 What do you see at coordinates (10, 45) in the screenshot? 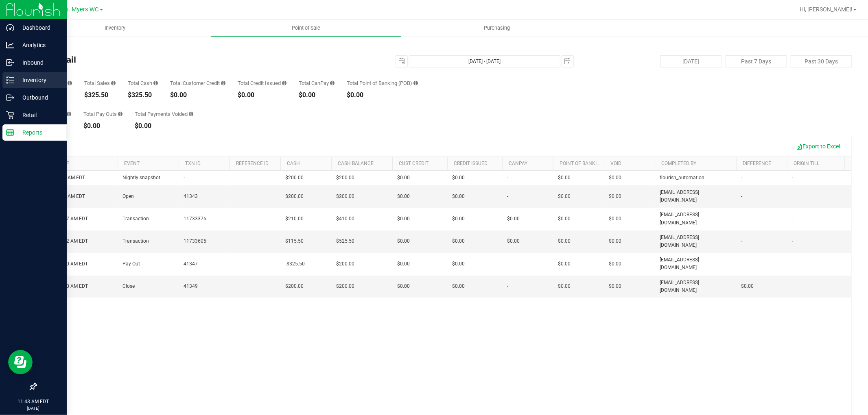
I see `inline-svg: Analytics` at bounding box center [10, 45].